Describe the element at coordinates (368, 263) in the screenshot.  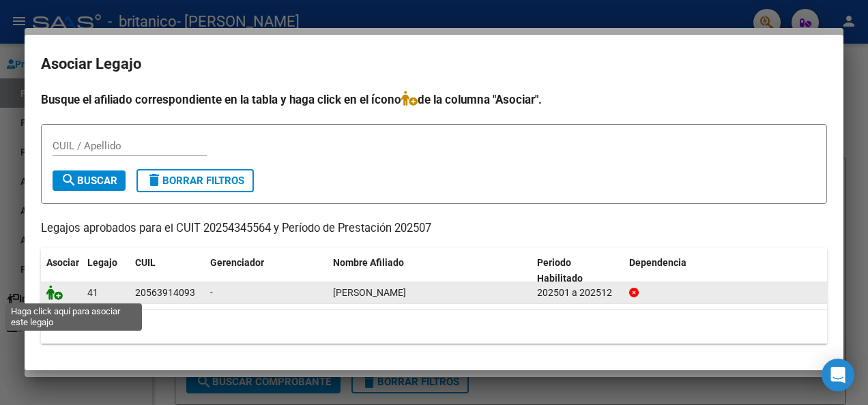
I see `span: Nombre Afiliado` at that location.